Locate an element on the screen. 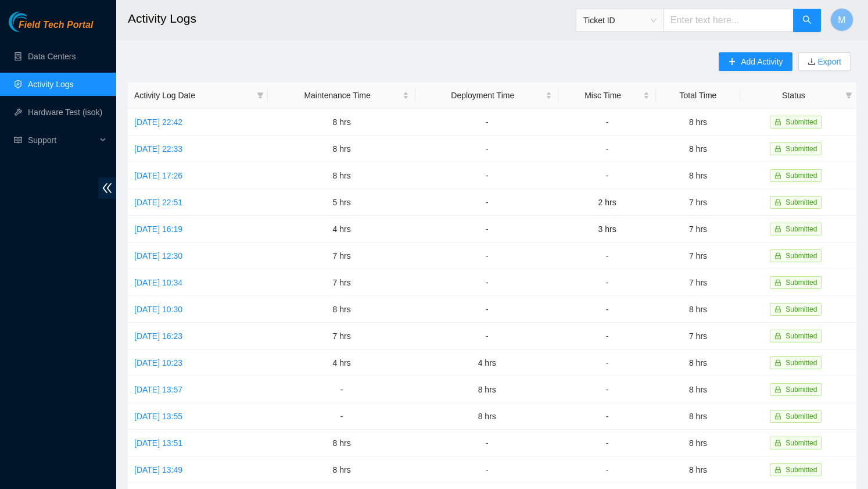  button: search is located at coordinates (807, 20).